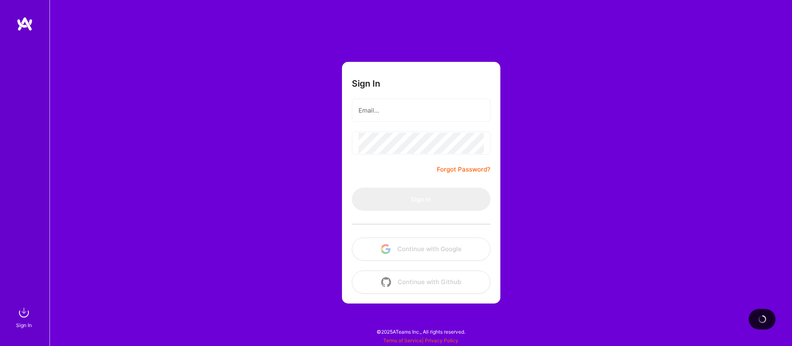  Describe the element at coordinates (441, 340) in the screenshot. I see `a: Privacy Policy` at that location.